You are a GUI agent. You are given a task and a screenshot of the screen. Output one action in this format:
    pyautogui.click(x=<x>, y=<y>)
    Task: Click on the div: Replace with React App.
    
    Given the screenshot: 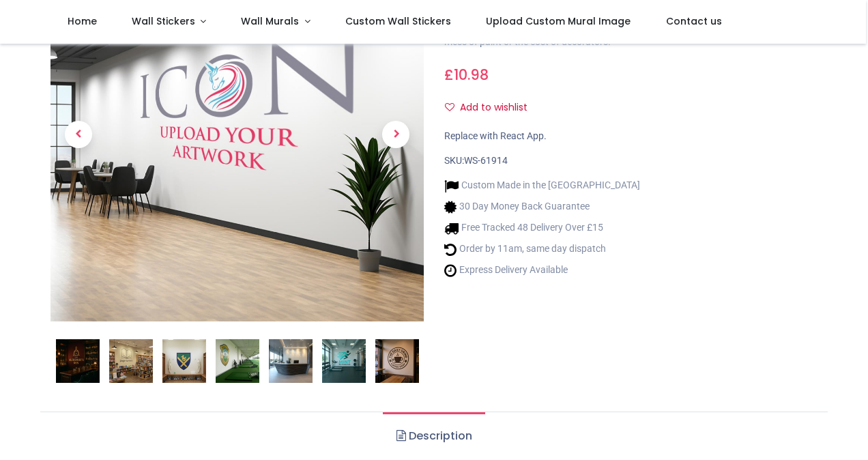 What is the action you would take?
    pyautogui.click(x=631, y=137)
    